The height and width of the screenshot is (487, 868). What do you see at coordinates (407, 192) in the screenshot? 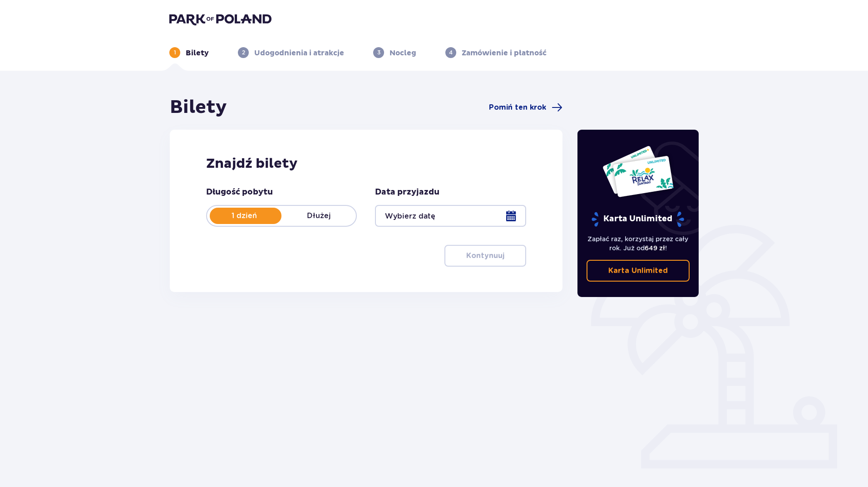
I see `p: Data przyjazdu` at bounding box center [407, 192].